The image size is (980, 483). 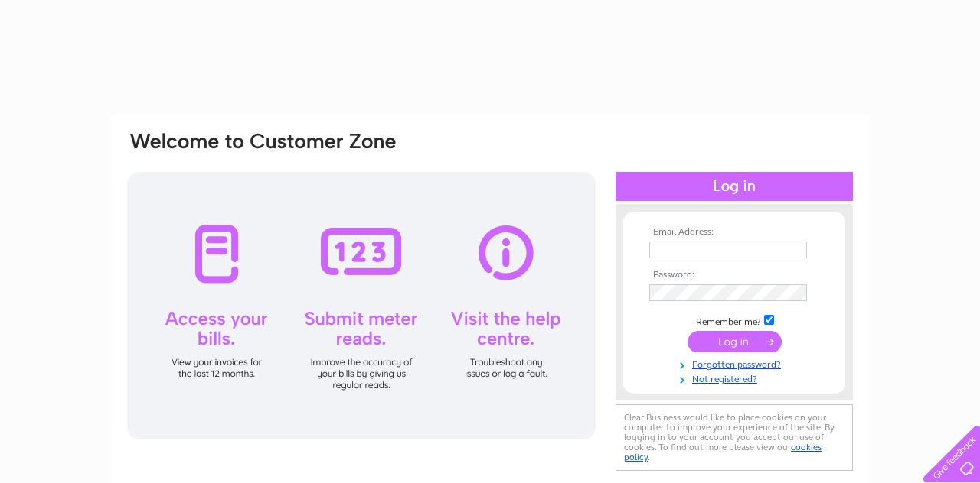 I want to click on th: Email Address:, so click(x=734, y=233).